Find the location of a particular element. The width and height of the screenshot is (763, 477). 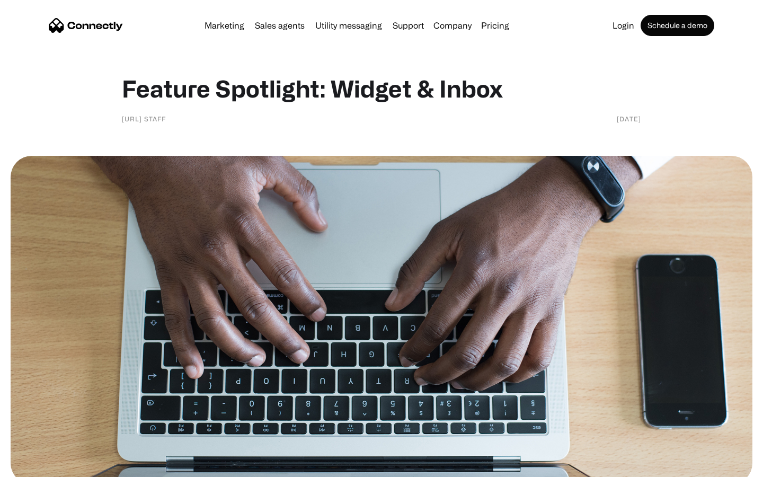

a: Utility messaging is located at coordinates (349, 25).